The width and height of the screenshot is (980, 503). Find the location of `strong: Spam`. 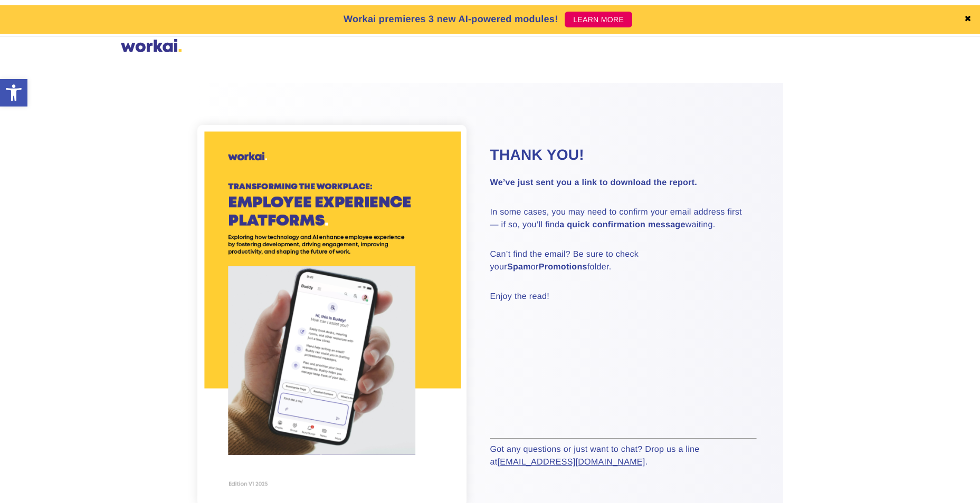

strong: Spam is located at coordinates (519, 267).